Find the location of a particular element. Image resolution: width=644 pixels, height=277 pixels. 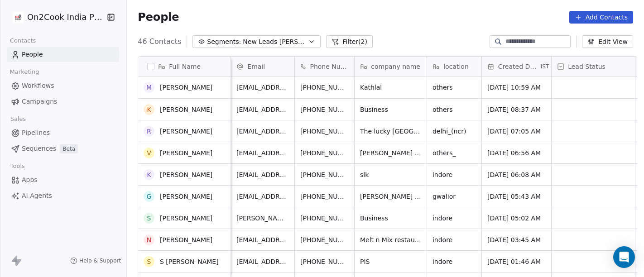

span: slk is located at coordinates (364, 175).